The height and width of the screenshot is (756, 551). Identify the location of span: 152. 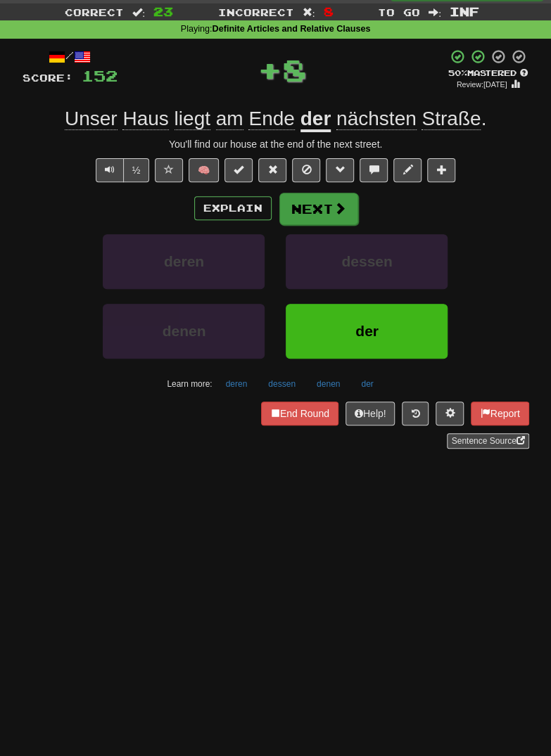
(99, 75).